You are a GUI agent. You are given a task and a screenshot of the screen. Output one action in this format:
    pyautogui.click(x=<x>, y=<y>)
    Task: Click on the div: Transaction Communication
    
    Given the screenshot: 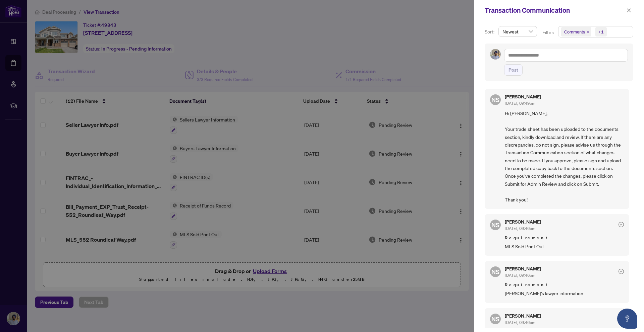 What is the action you would take?
    pyautogui.click(x=554, y=10)
    